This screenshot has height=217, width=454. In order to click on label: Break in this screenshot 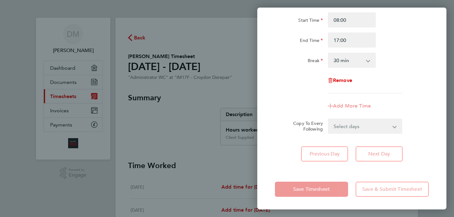, I will do `click(315, 61)`.